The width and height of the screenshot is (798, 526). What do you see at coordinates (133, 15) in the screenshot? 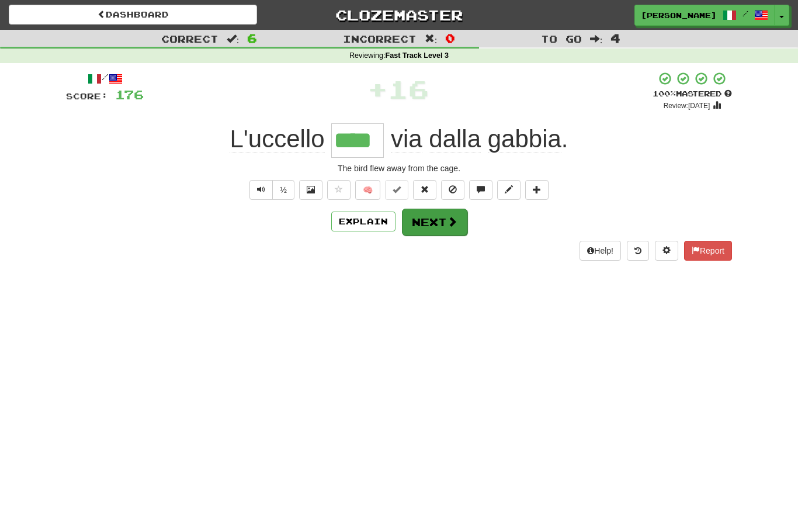
I see `a: Dashboard` at bounding box center [133, 15].